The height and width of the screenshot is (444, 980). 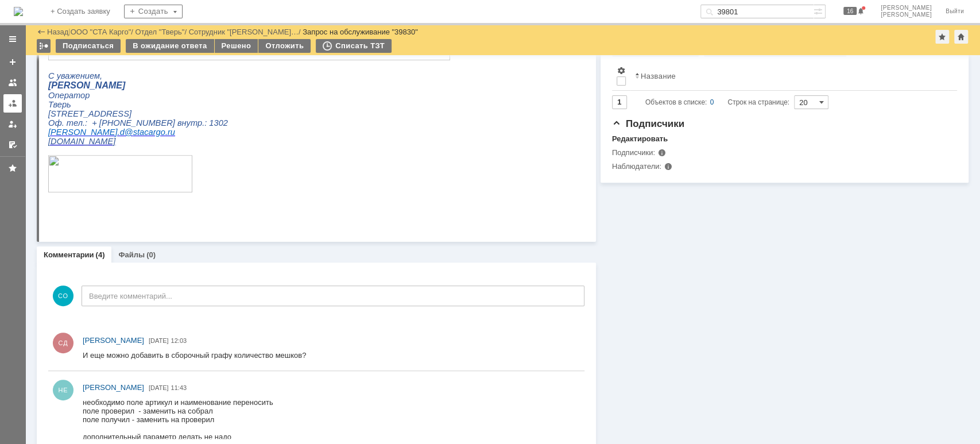 What do you see at coordinates (819, 10) in the screenshot?
I see `span: Расширенный поиск` at bounding box center [819, 10].